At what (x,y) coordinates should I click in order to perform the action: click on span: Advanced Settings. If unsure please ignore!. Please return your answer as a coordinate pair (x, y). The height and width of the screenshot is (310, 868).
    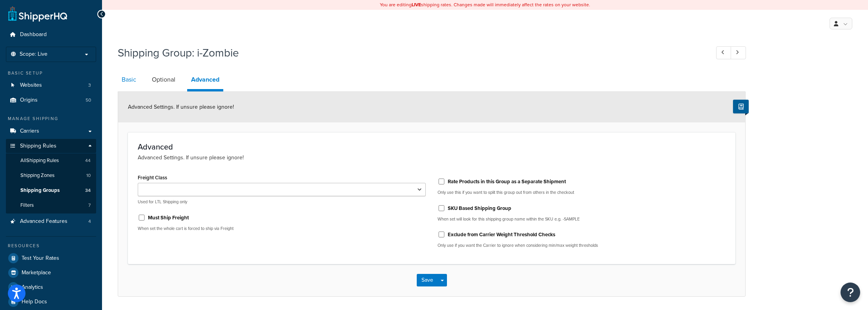
    Looking at the image, I should click on (181, 107).